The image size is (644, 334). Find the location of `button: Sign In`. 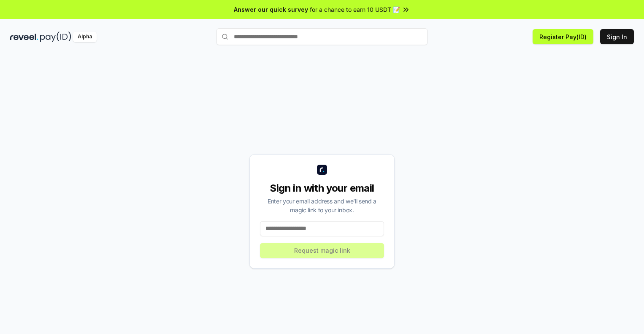

button: Sign In is located at coordinates (617, 37).